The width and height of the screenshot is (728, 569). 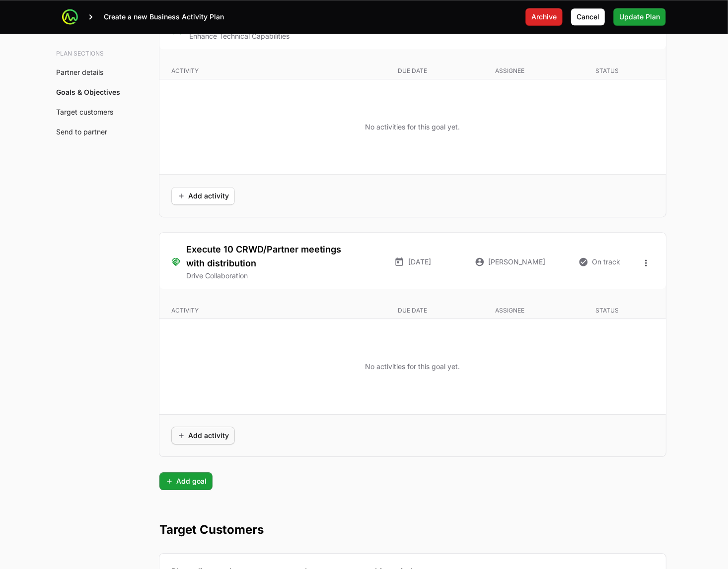 What do you see at coordinates (88, 92) in the screenshot?
I see `a: Goals & Objectives` at bounding box center [88, 92].